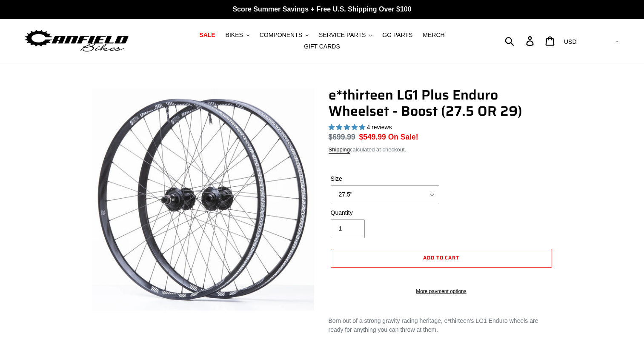 The width and height of the screenshot is (644, 342). I want to click on span: COMPONENTS, so click(281, 35).